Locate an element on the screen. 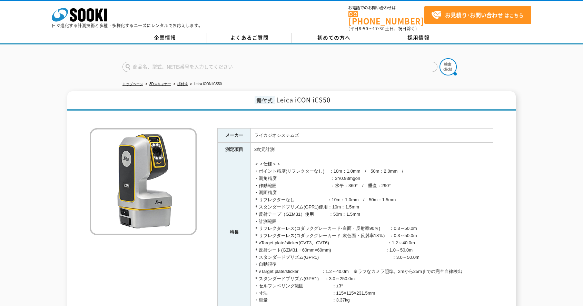 The image size is (583, 306). a: 企業情報 is located at coordinates (164, 38).